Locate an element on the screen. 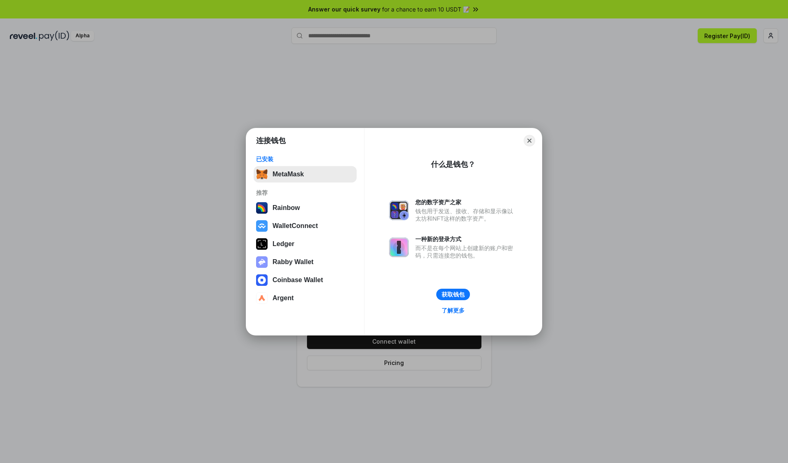 This screenshot has height=463, width=788. button: Rainbow is located at coordinates (305, 208).